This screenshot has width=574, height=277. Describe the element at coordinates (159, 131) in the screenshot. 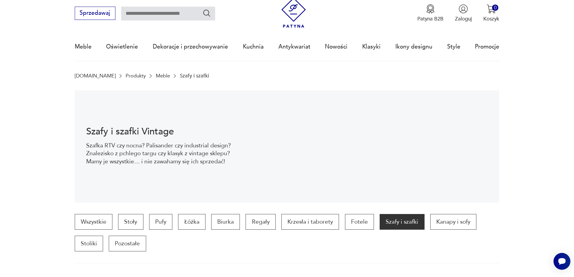

I see `h1: Szafy i szafki Vintage` at that location.